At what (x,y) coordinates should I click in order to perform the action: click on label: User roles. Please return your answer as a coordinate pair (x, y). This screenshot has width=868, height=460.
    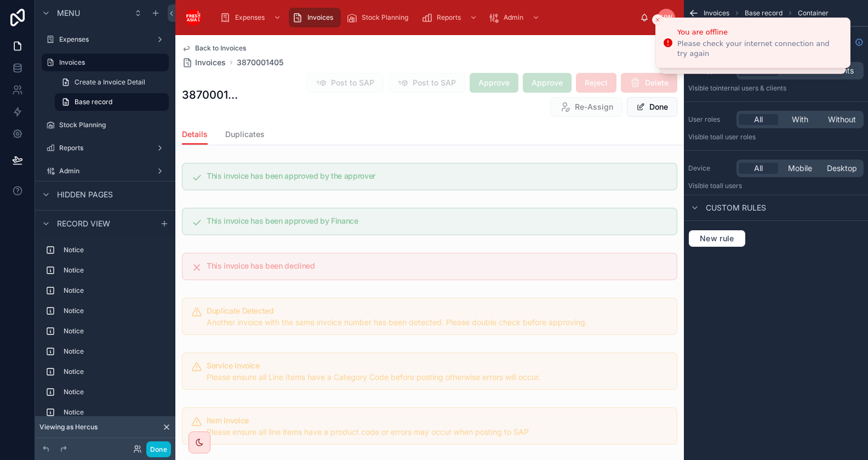
    Looking at the image, I should click on (710, 119).